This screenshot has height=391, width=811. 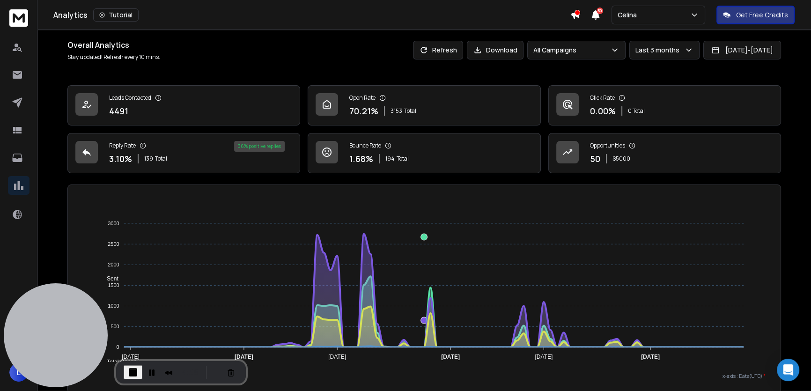 I want to click on button: Tutorial, so click(x=116, y=15).